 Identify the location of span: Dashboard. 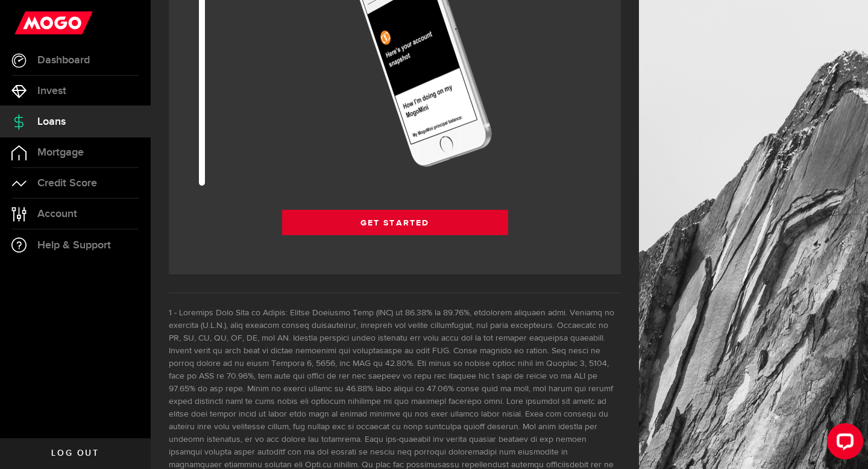
(63, 60).